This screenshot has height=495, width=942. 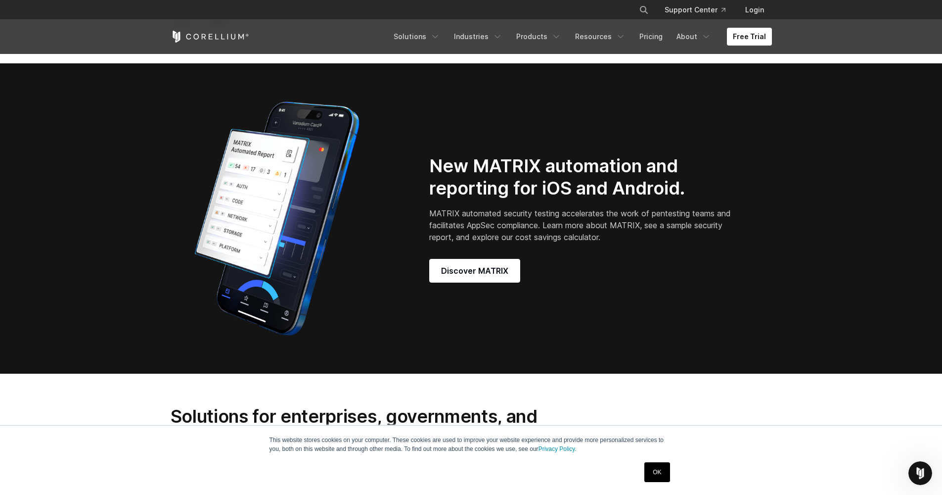 What do you see at coordinates (657, 472) in the screenshot?
I see `a: OK` at bounding box center [657, 472].